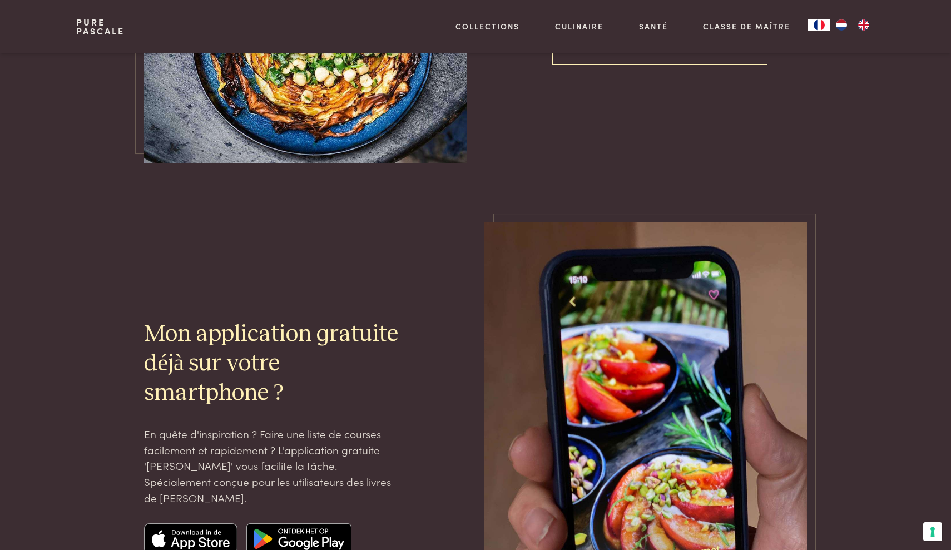 Image resolution: width=951 pixels, height=550 pixels. I want to click on a: FR, so click(820, 25).